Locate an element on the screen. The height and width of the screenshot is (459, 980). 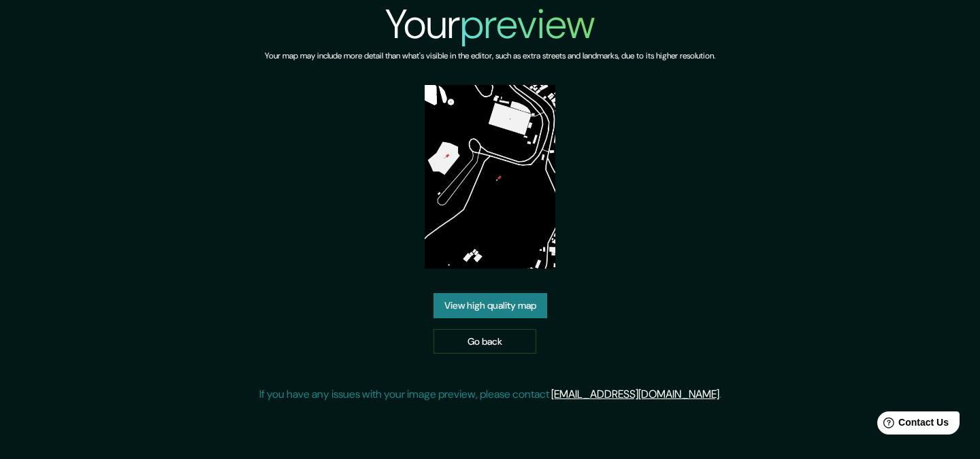
p: If you have any issues with your image preview, please contact . is located at coordinates (490, 394).